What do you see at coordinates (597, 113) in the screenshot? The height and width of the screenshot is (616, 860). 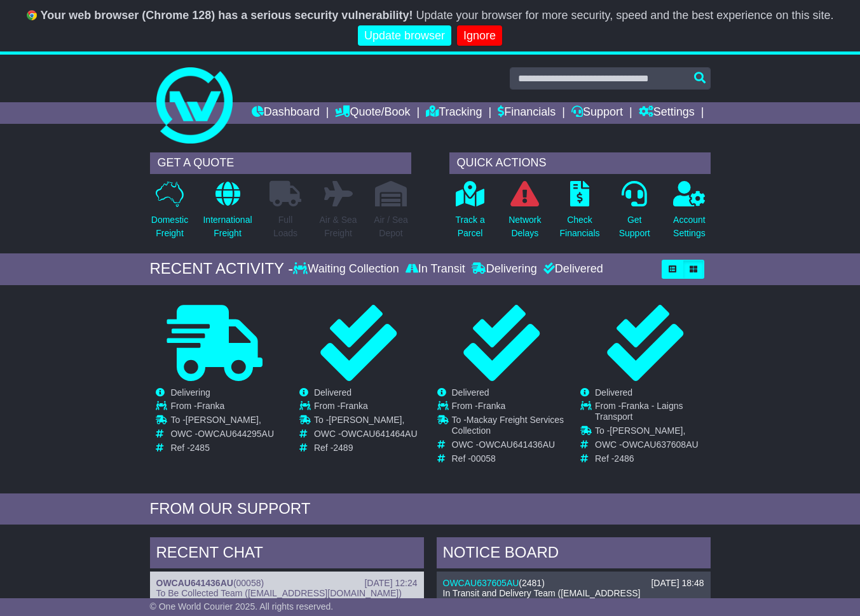 I see `a: Support` at bounding box center [597, 113].